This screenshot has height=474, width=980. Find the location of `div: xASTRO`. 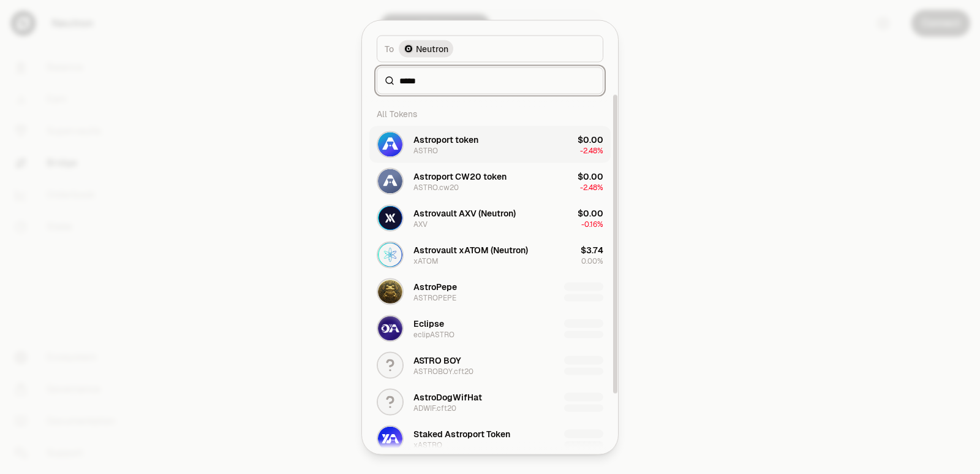

div: xASTRO is located at coordinates (427, 444).